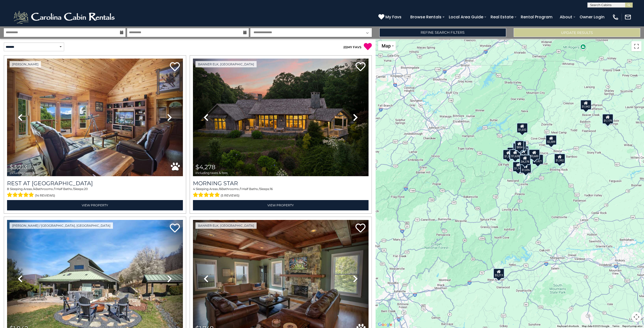 The image size is (644, 328). What do you see at coordinates (551, 140) in the screenshot?
I see `div: $2,309` at bounding box center [551, 140].